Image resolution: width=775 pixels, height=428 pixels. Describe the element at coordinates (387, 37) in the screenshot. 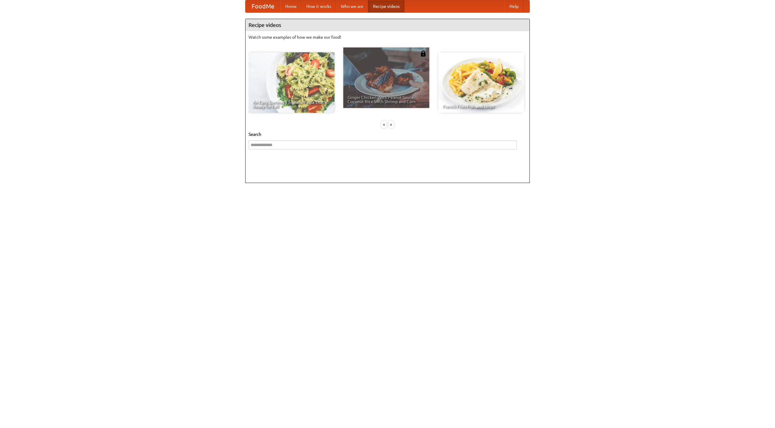

I see `p: Watch some examples of how we make our food!` at that location.